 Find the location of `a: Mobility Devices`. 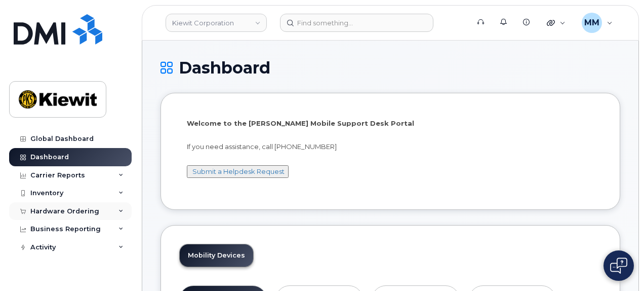

a: Mobility Devices is located at coordinates (217, 255).